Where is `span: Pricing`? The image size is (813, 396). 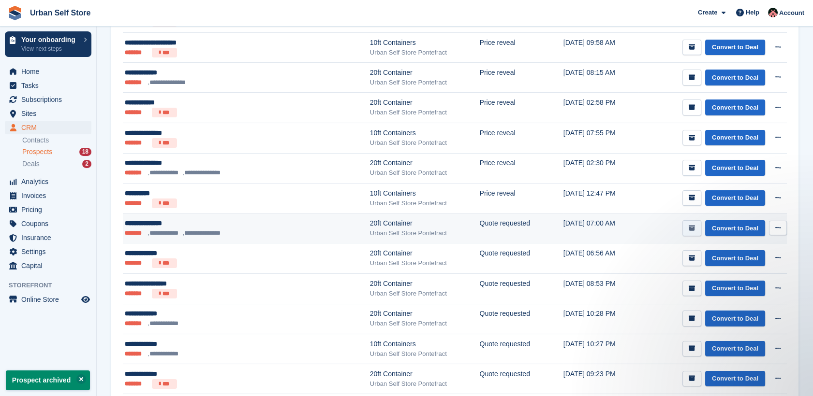
span: Pricing is located at coordinates (50, 210).